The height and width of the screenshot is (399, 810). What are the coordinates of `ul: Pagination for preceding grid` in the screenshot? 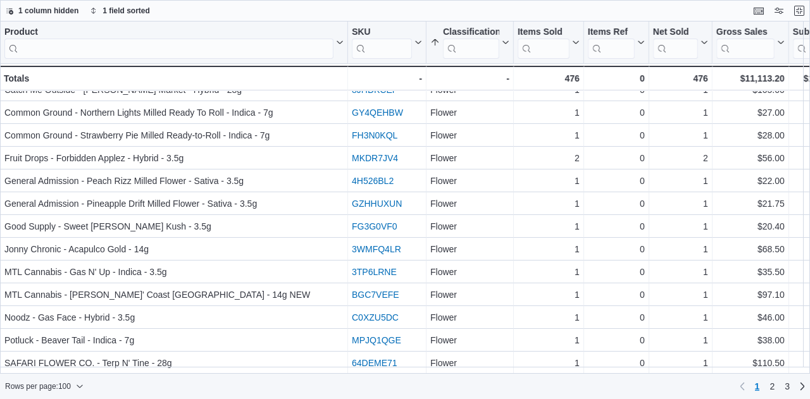 It's located at (772, 387).